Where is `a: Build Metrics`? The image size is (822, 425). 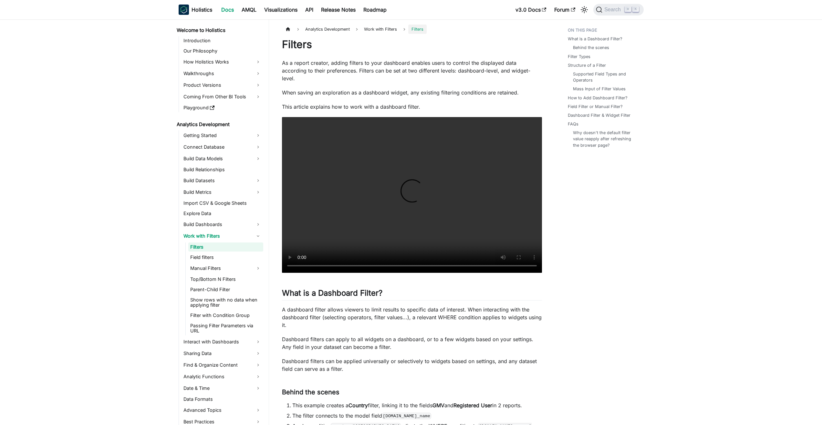 a: Build Metrics is located at coordinates (222, 192).